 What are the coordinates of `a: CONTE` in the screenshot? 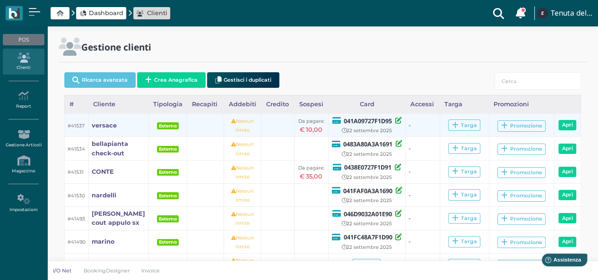 It's located at (103, 172).